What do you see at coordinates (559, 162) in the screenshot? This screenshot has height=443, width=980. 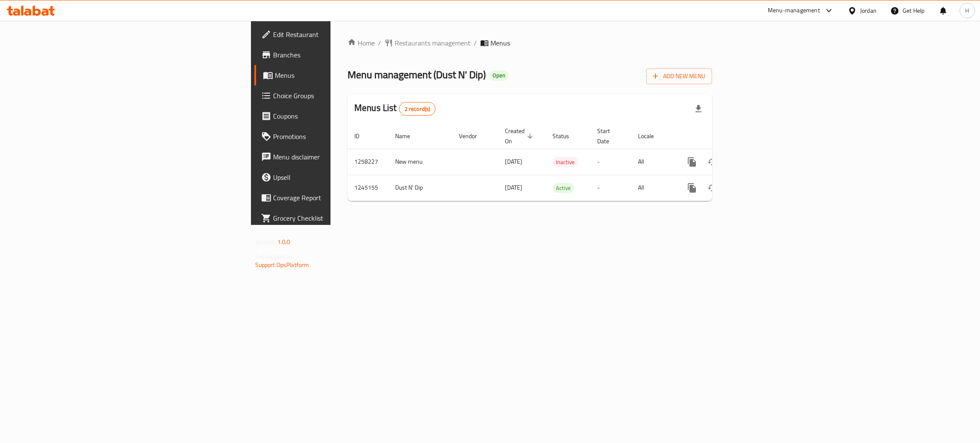 I see `table: enhanced table` at bounding box center [559, 162].